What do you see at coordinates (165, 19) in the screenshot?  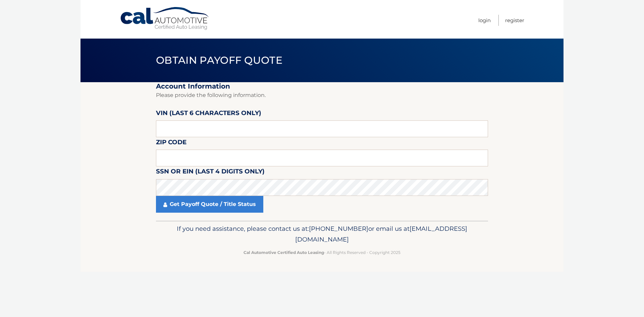 I see `a: Cal Automotive` at bounding box center [165, 19].